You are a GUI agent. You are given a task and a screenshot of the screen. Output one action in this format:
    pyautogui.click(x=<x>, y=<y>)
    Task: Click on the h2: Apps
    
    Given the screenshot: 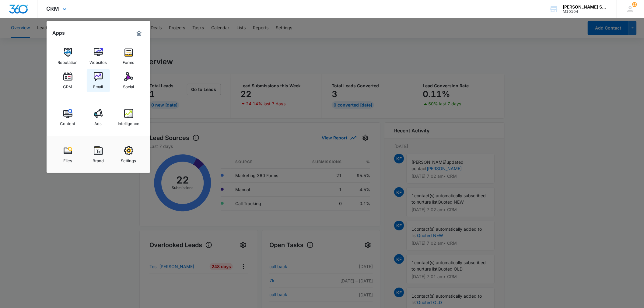 What is the action you would take?
    pyautogui.click(x=59, y=33)
    